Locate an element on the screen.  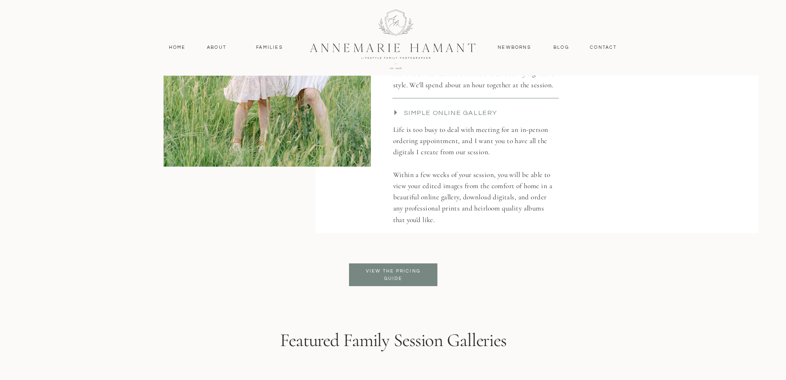
p: View the pricing guide is located at coordinates (393, 275).